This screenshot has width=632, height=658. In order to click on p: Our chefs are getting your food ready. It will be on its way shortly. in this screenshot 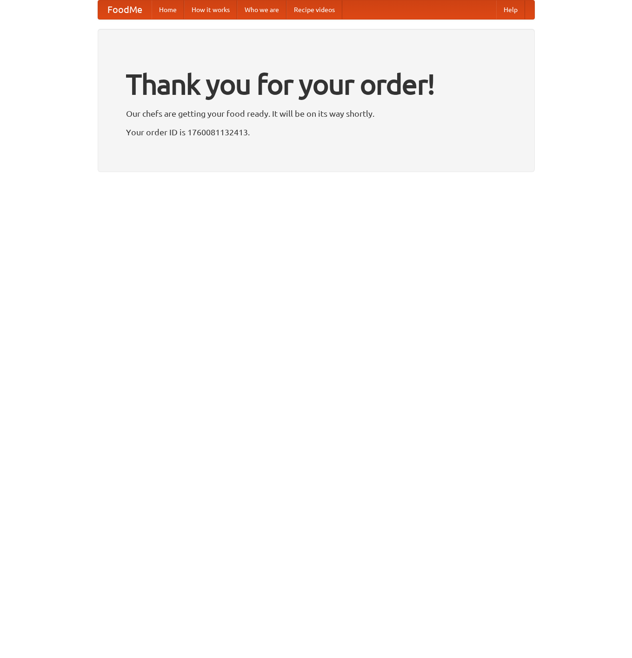, I will do `click(316, 113)`.